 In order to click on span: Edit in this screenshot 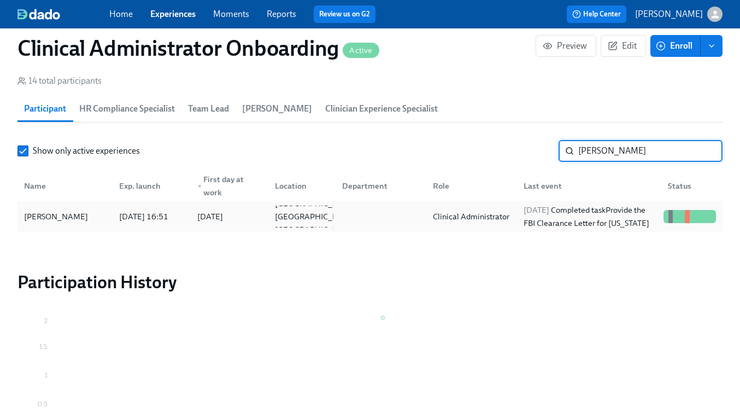, I will do `click(623, 46)`.